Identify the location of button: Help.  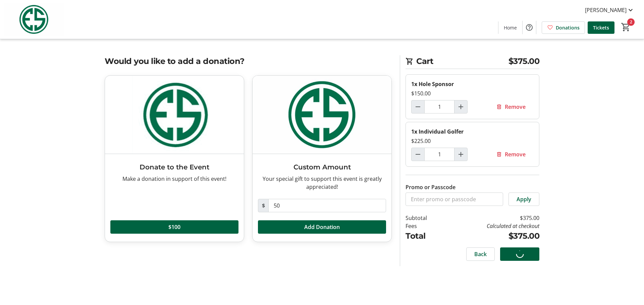
(530, 27).